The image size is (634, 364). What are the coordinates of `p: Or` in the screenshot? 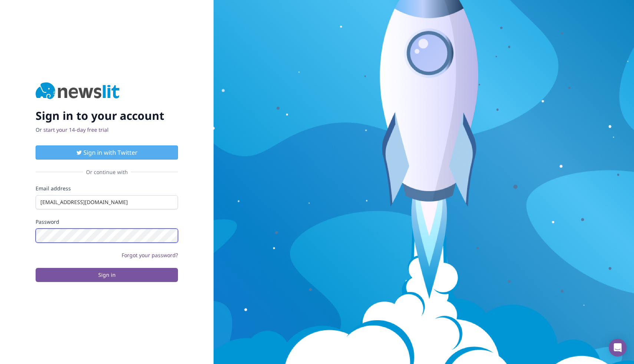 It's located at (107, 130).